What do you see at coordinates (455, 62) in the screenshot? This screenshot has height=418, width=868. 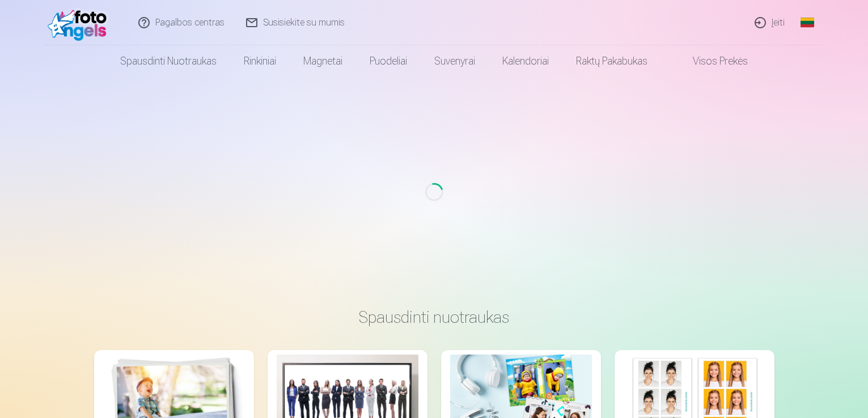 I see `a: Suvenyrai` at bounding box center [455, 62].